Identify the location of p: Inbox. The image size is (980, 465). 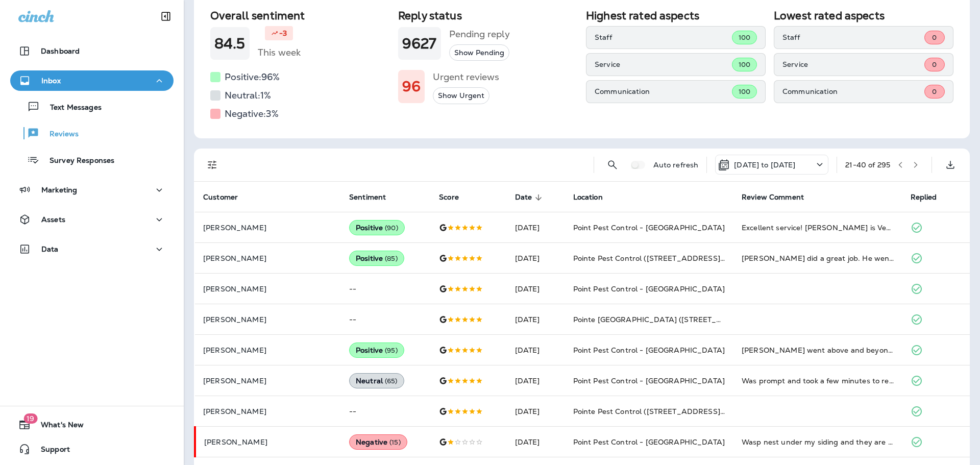
(51, 81).